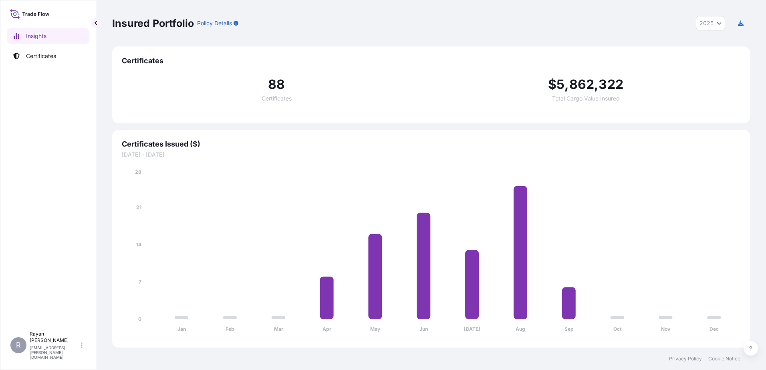  Describe the element at coordinates (139, 244) in the screenshot. I see `tspan: 14` at that location.